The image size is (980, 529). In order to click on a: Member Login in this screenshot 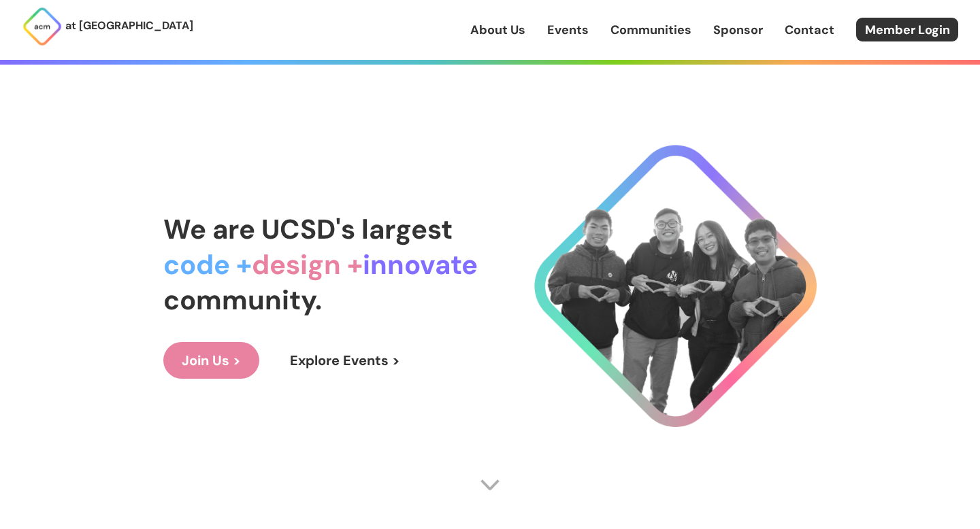, I will do `click(907, 29)`.